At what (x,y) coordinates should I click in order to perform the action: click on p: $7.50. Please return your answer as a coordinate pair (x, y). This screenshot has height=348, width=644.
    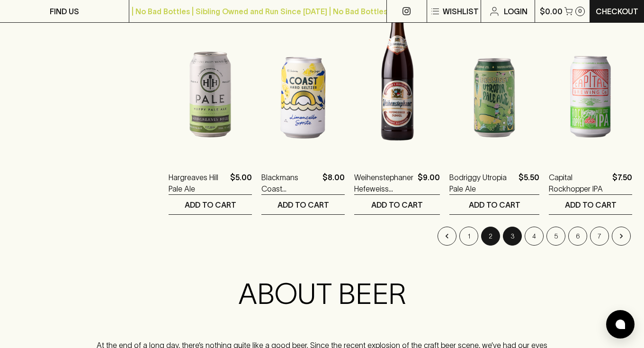
    Looking at the image, I should click on (622, 183).